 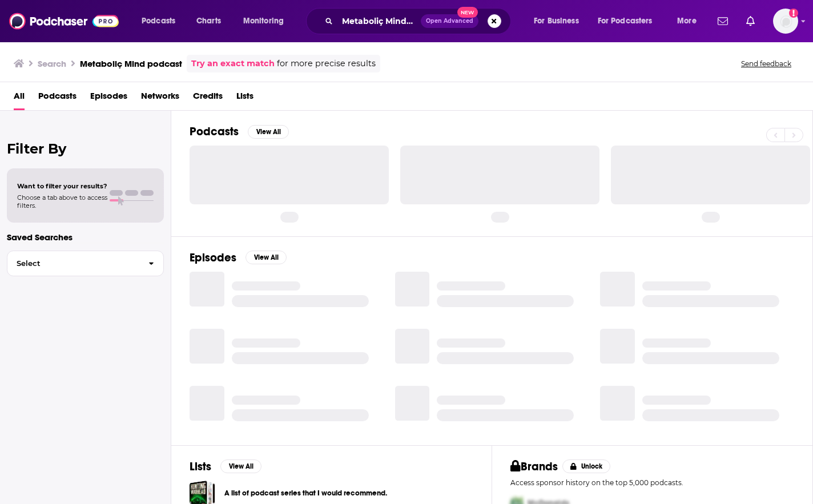 What do you see at coordinates (19, 98) in the screenshot?
I see `a: All` at bounding box center [19, 98].